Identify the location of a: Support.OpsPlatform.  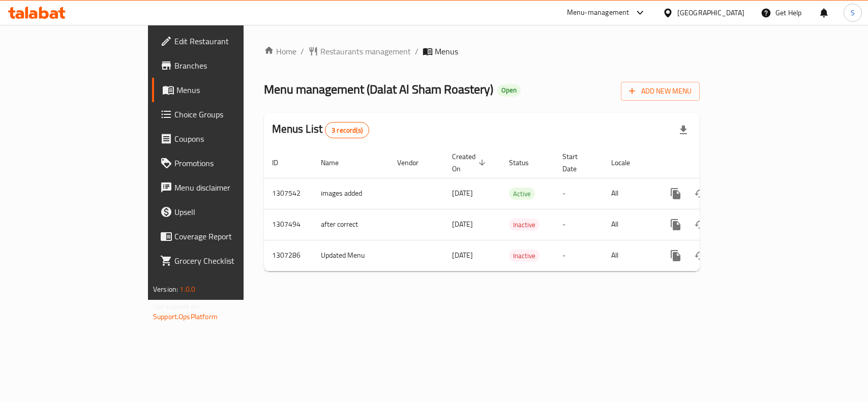
(185, 316).